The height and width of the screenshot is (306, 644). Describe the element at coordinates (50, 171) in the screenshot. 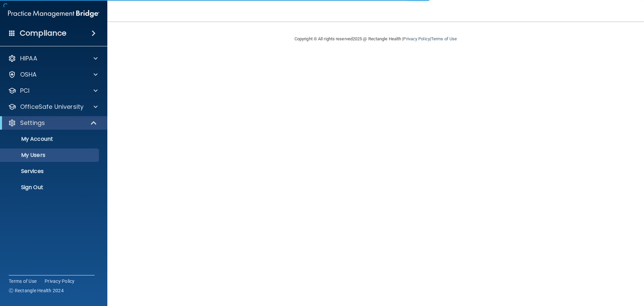

I see `p: Services` at that location.